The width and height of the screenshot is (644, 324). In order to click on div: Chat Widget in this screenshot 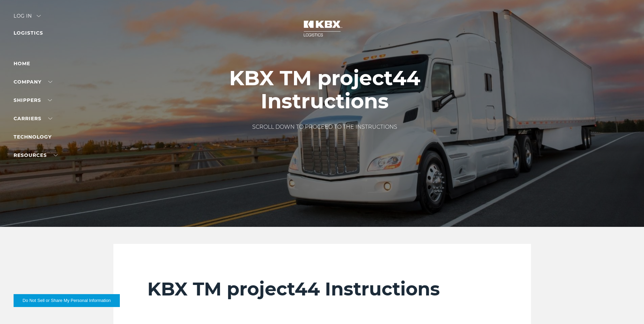, I will do `click(627, 308)`.